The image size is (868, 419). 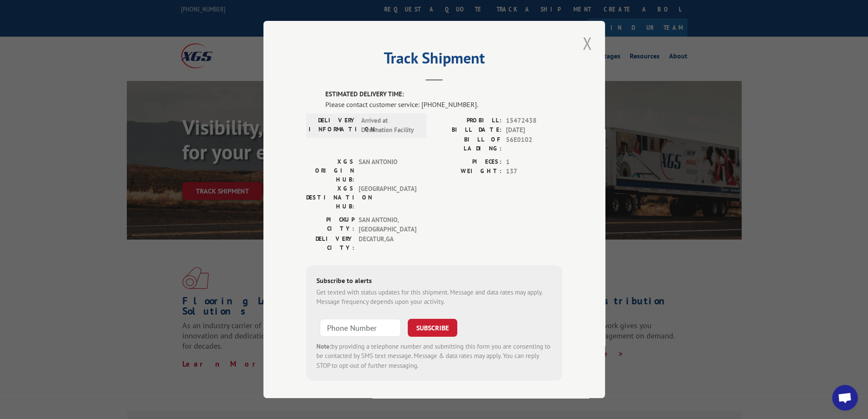 What do you see at coordinates (324, 346) in the screenshot?
I see `strong: Note:` at bounding box center [324, 346].